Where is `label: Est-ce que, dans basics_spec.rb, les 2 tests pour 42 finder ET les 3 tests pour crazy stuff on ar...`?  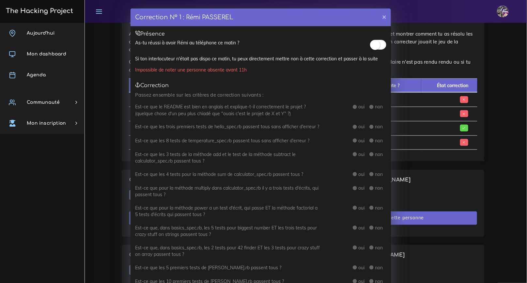 label: Est-ce que, dans basics_spec.rb, les 2 tests pour 42 finder ET les 3 tests pour crazy stuff on ar... is located at coordinates (228, 251).